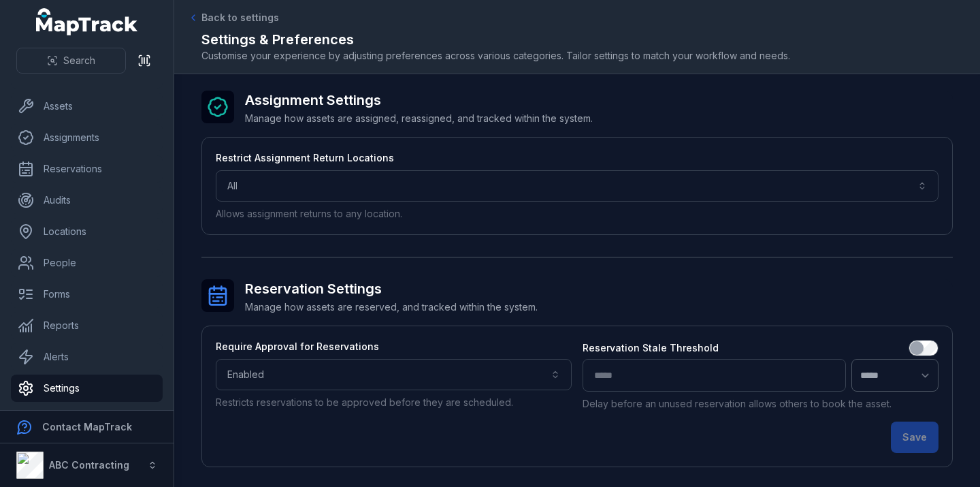 Image resolution: width=980 pixels, height=487 pixels. Describe the element at coordinates (86, 388) in the screenshot. I see `a: Settings` at that location.